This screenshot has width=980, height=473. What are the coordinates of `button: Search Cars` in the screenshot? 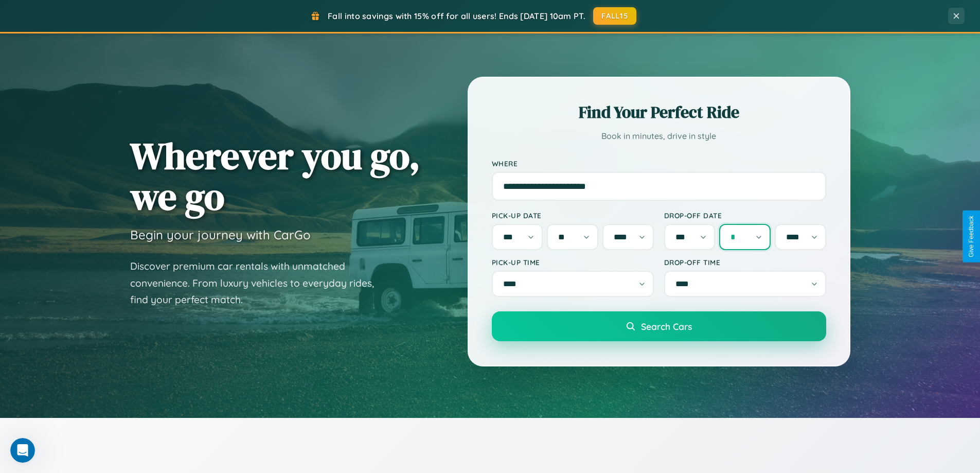 It's located at (658, 326).